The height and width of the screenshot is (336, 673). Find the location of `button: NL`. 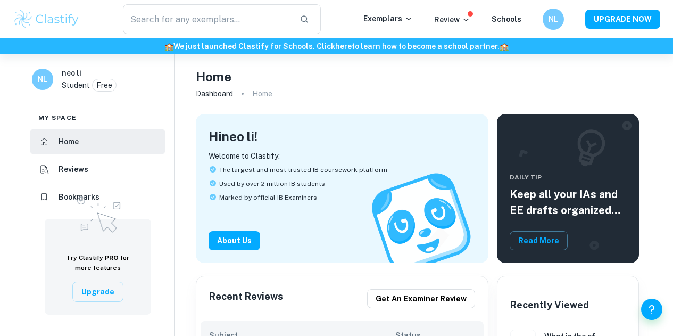

button: NL is located at coordinates (554, 19).